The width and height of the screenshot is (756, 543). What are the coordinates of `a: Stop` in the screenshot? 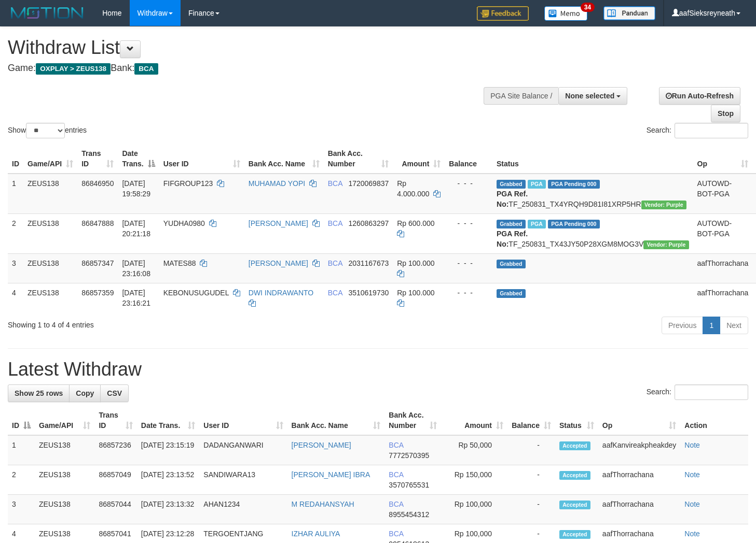 It's located at (725, 114).